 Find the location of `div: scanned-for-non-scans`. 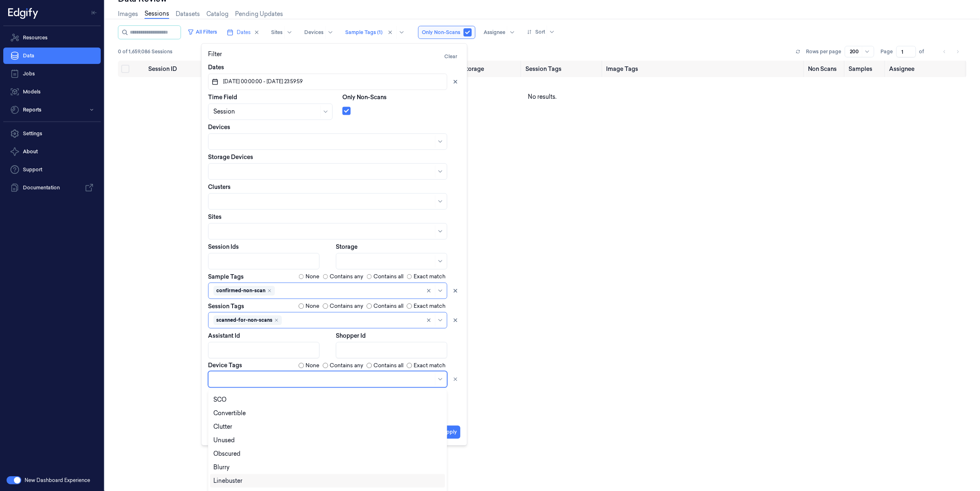

div: scanned-for-non-scans is located at coordinates (244, 320).